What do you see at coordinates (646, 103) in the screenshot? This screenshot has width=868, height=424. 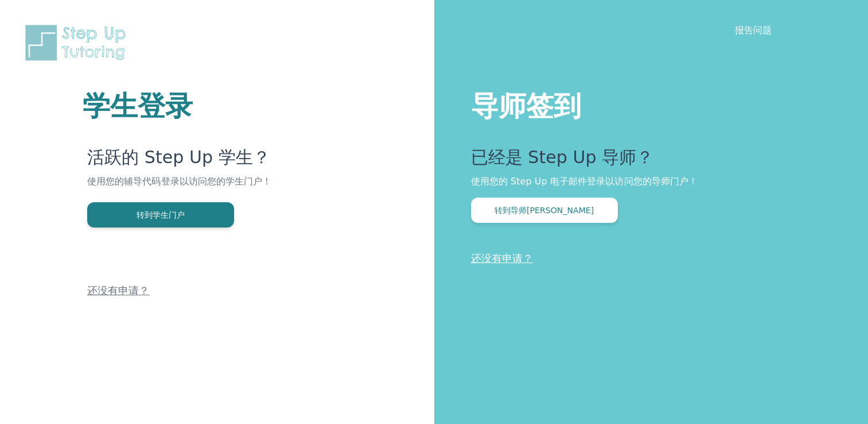 I see `h1: 导师签到` at bounding box center [646, 103].